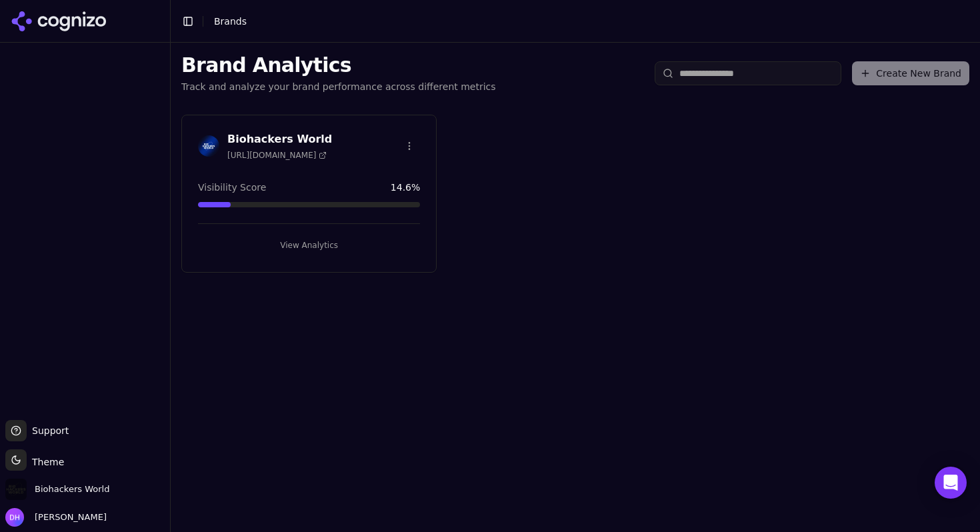 This screenshot has width=980, height=532. Describe the element at coordinates (339, 87) in the screenshot. I see `p: Track and analyze your brand performance across different metrics` at that location.